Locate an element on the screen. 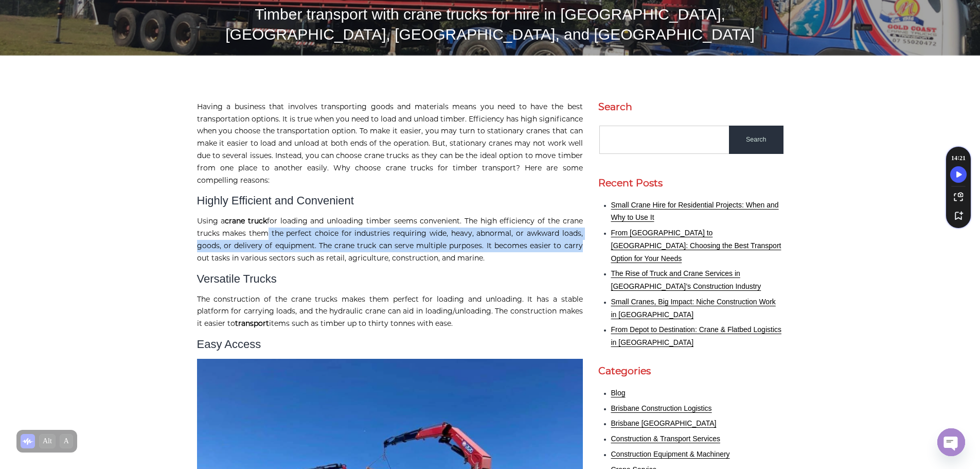 The height and width of the screenshot is (469, 980). a: Construction Equipment & Machinery is located at coordinates (670, 454).